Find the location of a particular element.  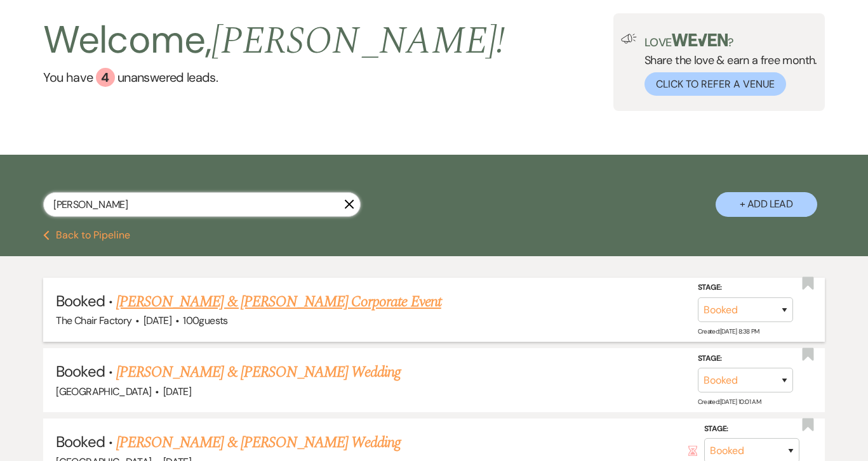

button: Back to Pipeline is located at coordinates (87, 236).